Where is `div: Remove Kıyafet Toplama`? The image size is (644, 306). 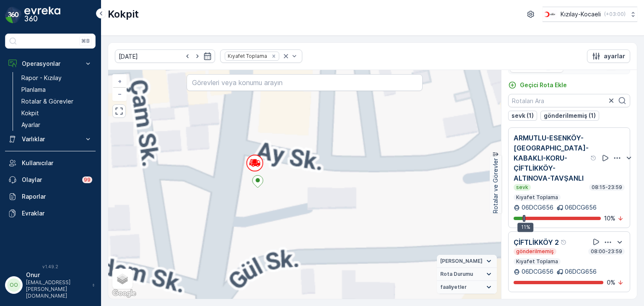
div: Remove Kıyafet Toplama is located at coordinates (274, 56).